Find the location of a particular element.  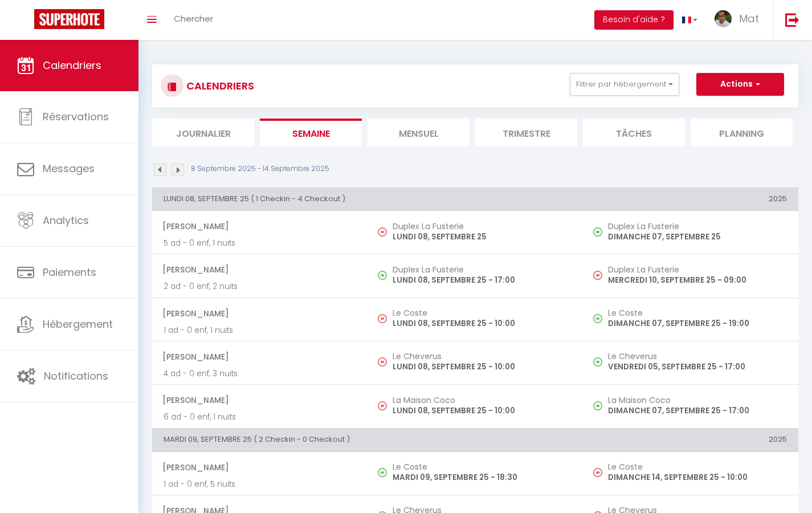

span: Notifications is located at coordinates (76, 376).